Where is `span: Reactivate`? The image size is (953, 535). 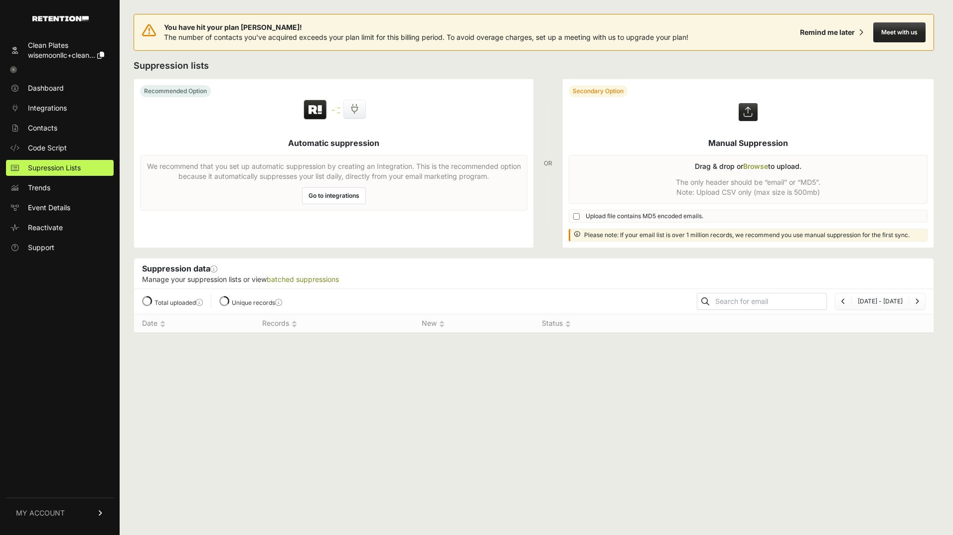
span: Reactivate is located at coordinates (45, 228).